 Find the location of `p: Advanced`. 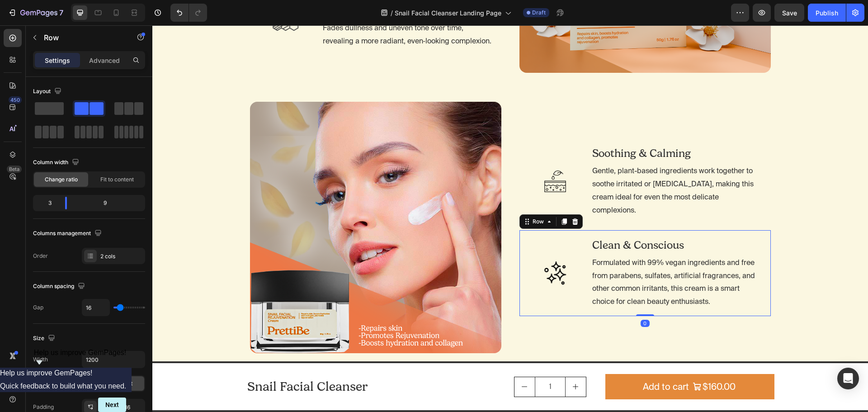

p: Advanced is located at coordinates (104, 60).